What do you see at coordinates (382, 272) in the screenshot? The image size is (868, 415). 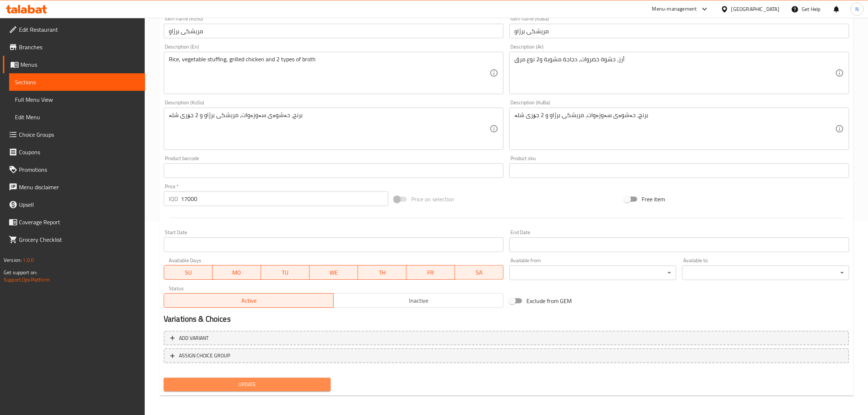 I see `span: TH` at bounding box center [382, 272].